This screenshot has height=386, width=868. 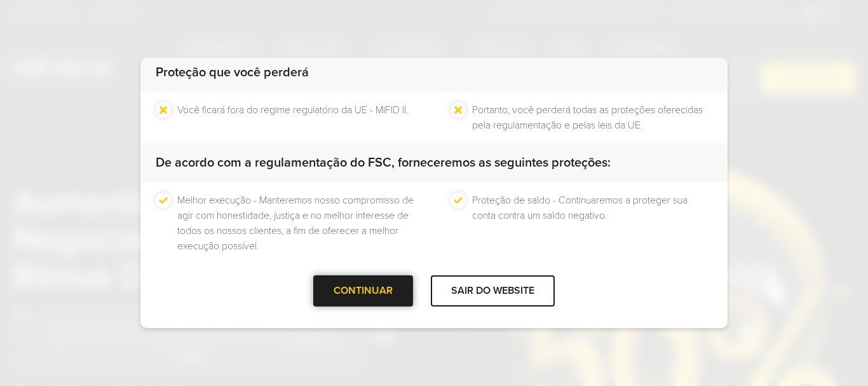 I want to click on li: Portanto, você perderá todas as proteções oferecidas pela regulamentação e pelas leis da UE., so click(x=592, y=118).